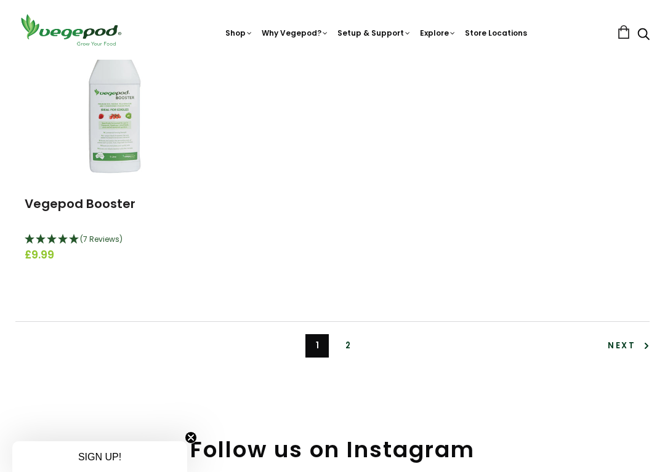  What do you see at coordinates (100, 457) in the screenshot?
I see `span: SIGN UP!` at bounding box center [100, 457].